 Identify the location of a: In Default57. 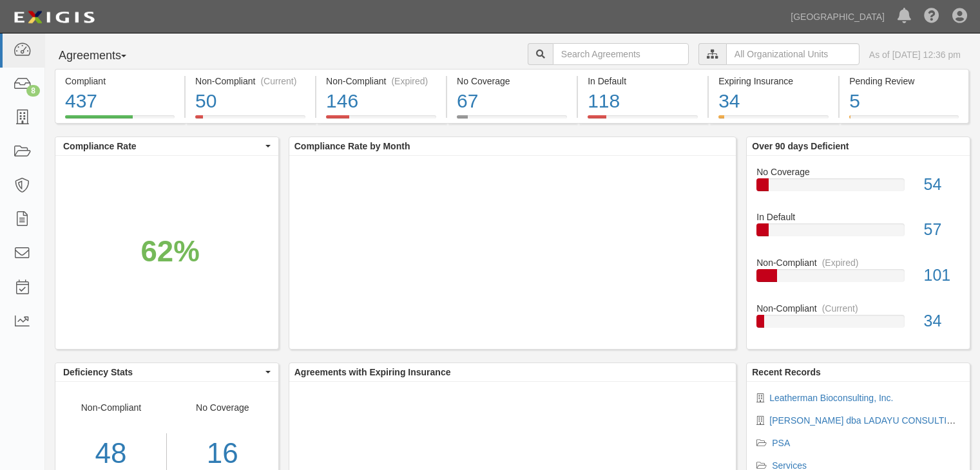
(858, 233).